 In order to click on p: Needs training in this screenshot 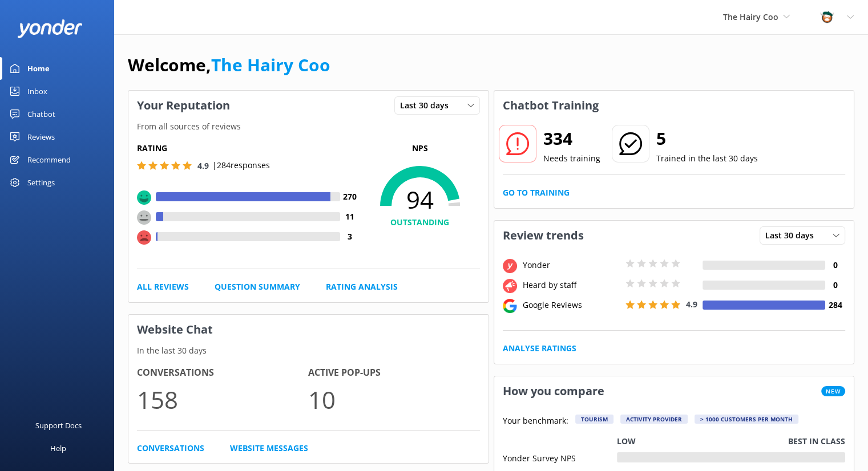, I will do `click(572, 158)`.